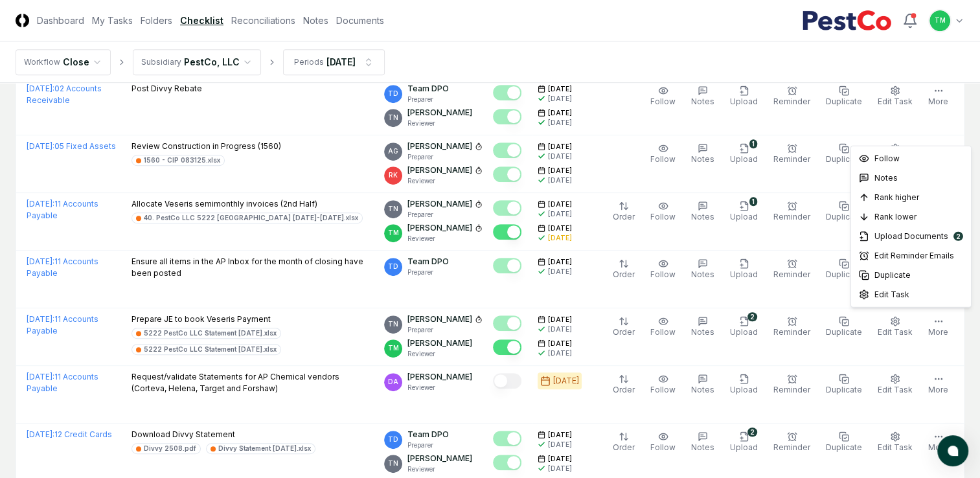 The height and width of the screenshot is (478, 980). Describe the element at coordinates (953, 451) in the screenshot. I see `button: atlas-launcher` at that location.